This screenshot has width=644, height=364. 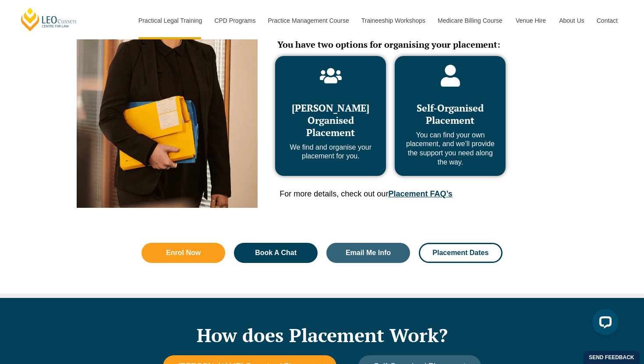 What do you see at coordinates (420, 194) in the screenshot?
I see `a: Placement FAQ’s` at bounding box center [420, 194].